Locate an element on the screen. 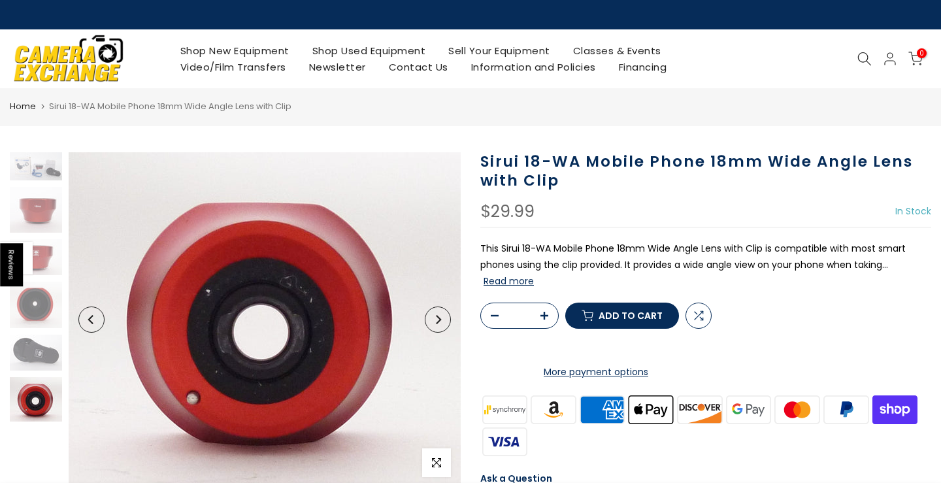  a: Video/Film Transfers is located at coordinates (233, 67).